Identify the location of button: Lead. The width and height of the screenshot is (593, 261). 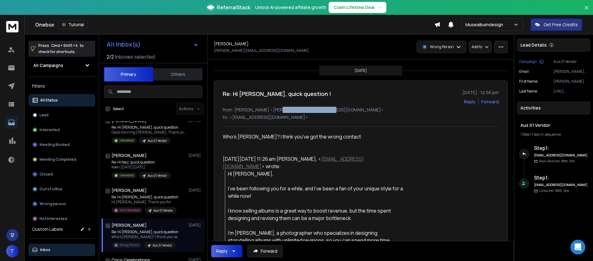
(62, 115).